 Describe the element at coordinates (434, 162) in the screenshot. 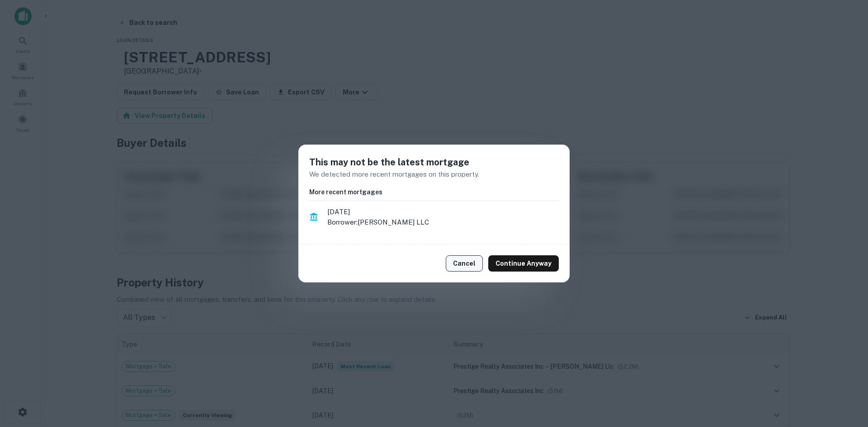

I see `h5: This may not be the latest mortgage` at that location.